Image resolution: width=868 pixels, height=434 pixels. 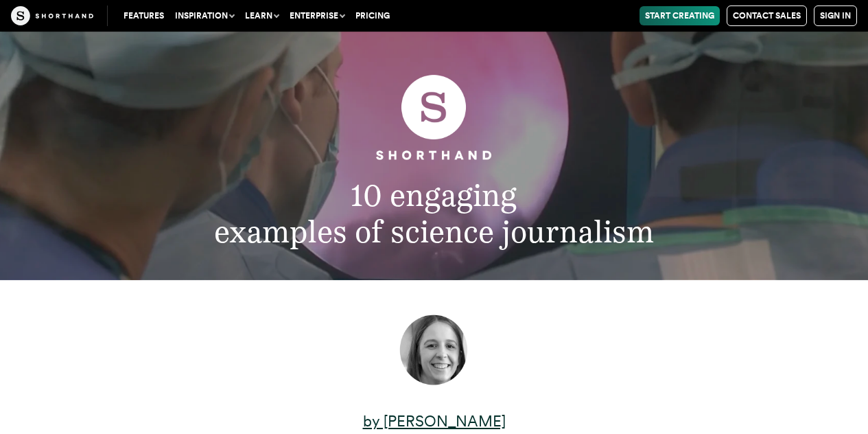 What do you see at coordinates (767, 16) in the screenshot?
I see `a: Contact Sales` at bounding box center [767, 16].